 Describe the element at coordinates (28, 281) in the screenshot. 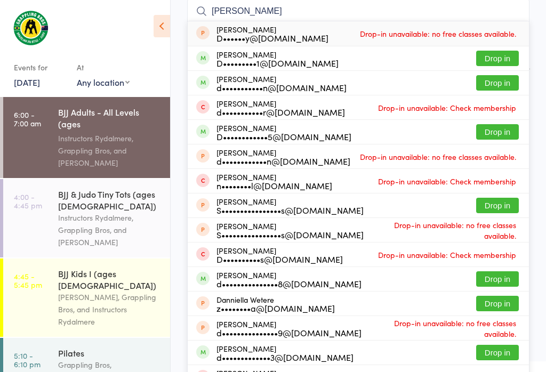

I see `time: 4:45 - 5:45 pm` at that location.